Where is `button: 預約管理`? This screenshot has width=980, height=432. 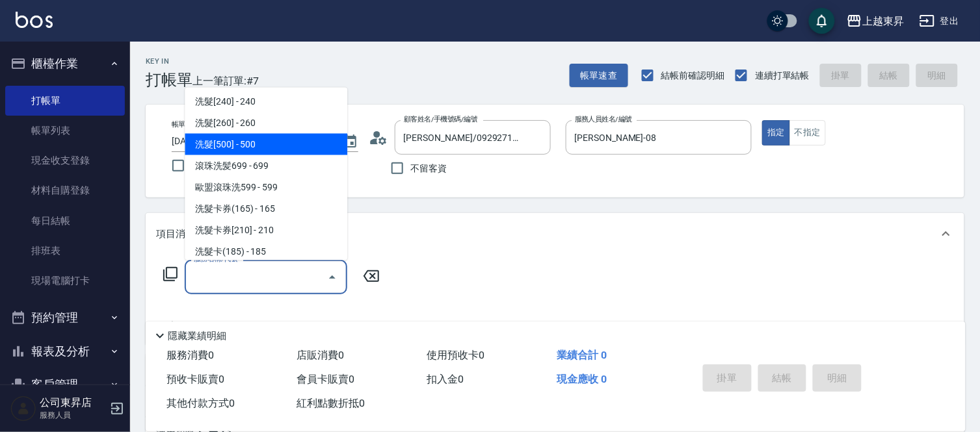
button: 預約管理 is located at coordinates (65, 318).